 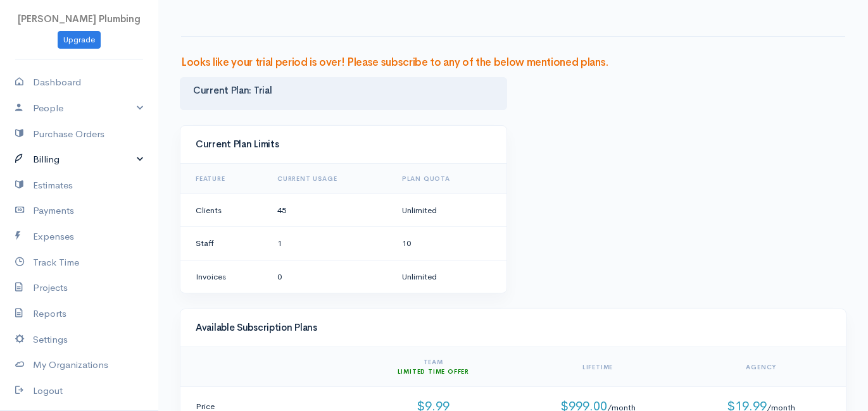 I want to click on span: Limited Time Offer, so click(x=433, y=371).